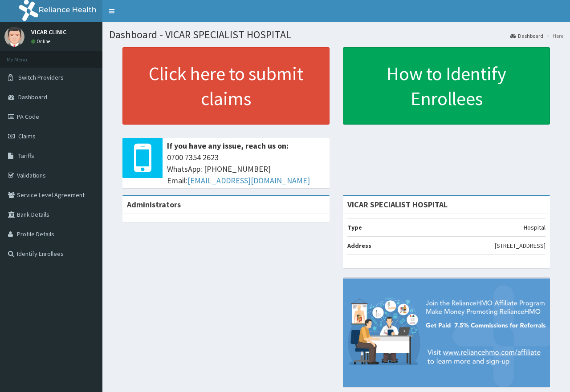 This screenshot has height=392, width=570. What do you see at coordinates (154, 204) in the screenshot?
I see `b: Administrators` at bounding box center [154, 204].